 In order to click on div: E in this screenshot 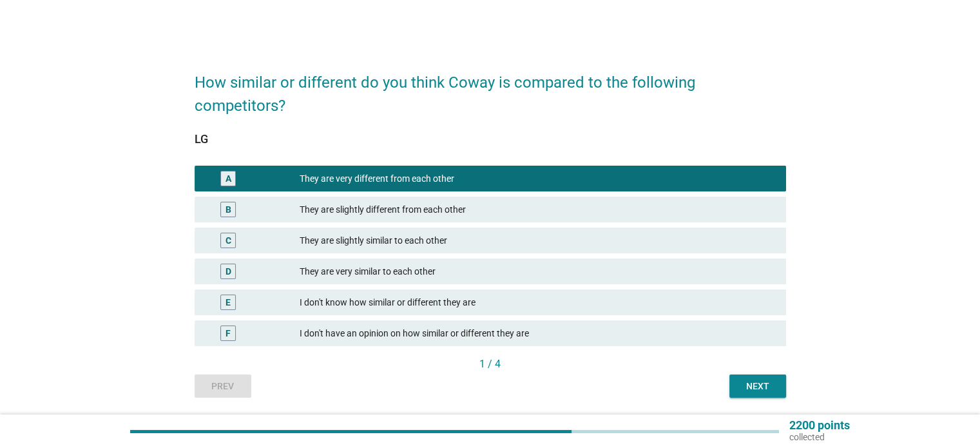, I will do `click(228, 302)`.